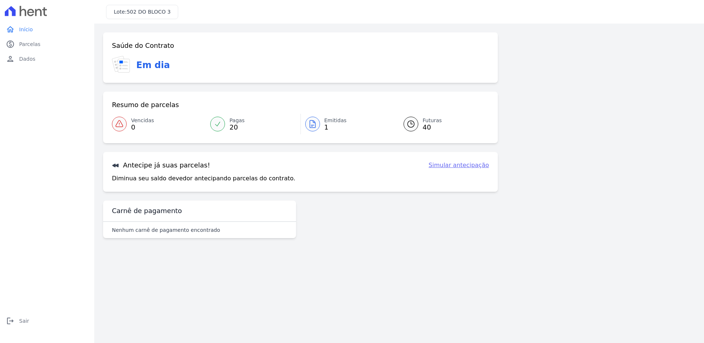 This screenshot has height=343, width=704. I want to click on span: 502 DO BLOCO 3, so click(149, 12).